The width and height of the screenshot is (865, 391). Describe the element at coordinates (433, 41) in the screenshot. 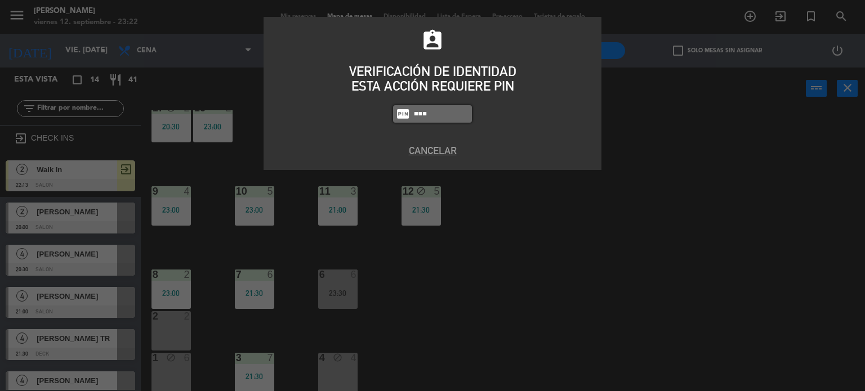

I see `i: assignment_ind` at that location.